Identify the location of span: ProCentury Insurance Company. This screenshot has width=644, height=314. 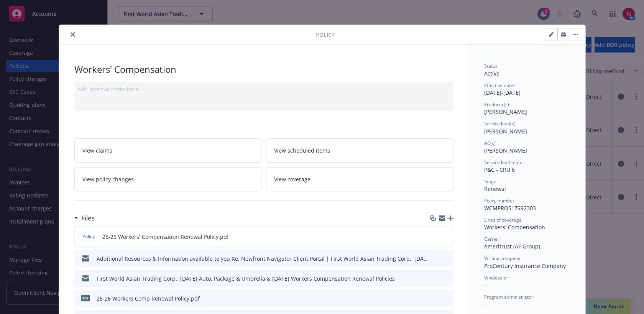
(525, 265).